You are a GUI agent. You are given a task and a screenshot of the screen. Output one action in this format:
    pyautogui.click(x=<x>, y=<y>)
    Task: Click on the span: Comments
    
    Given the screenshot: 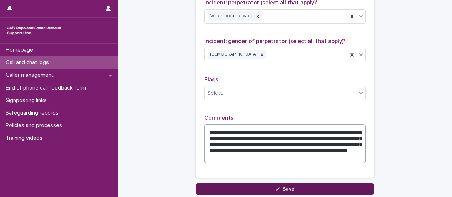 What is the action you would take?
    pyautogui.click(x=219, y=118)
    